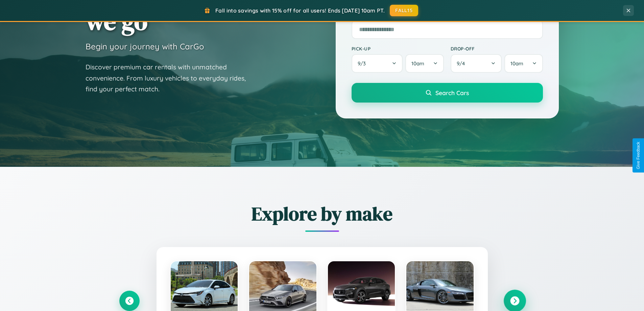 The width and height of the screenshot is (644, 311). What do you see at coordinates (170, 78) in the screenshot?
I see `p: Discover premium car rentals with unmatched convenience. From luxury vehicles to everyday rides, ...` at bounding box center [170, 78].